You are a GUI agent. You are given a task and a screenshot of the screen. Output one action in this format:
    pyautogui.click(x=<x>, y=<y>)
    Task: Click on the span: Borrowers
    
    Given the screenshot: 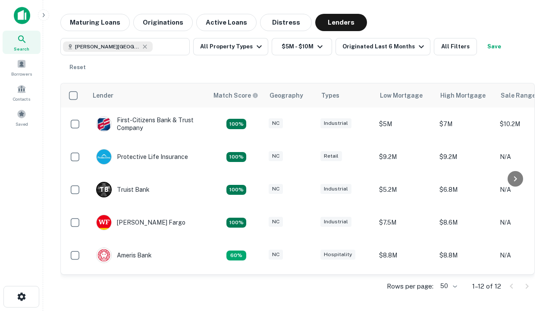 What is the action you would take?
    pyautogui.click(x=22, y=74)
    